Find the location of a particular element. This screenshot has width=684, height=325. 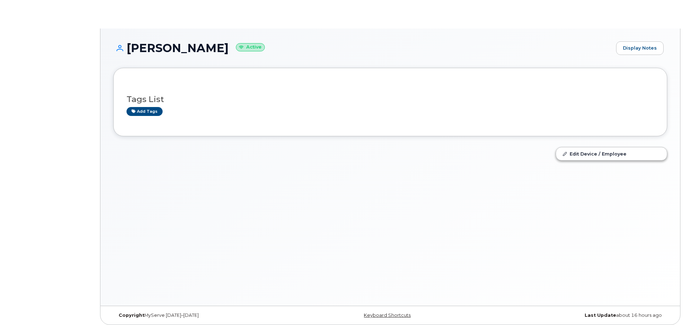

h3: Tags List is located at coordinates (390, 99).